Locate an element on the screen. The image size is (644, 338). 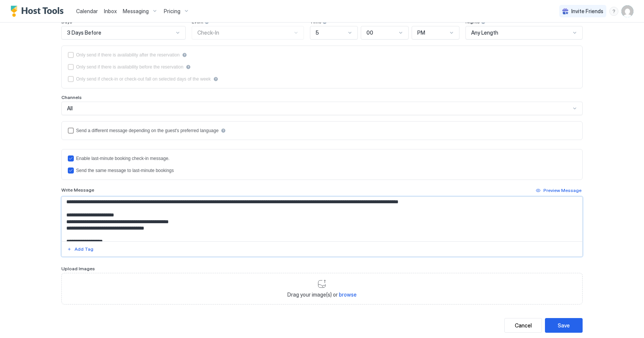
div: Enable last-minute booking check-in message. is located at coordinates (123, 158).